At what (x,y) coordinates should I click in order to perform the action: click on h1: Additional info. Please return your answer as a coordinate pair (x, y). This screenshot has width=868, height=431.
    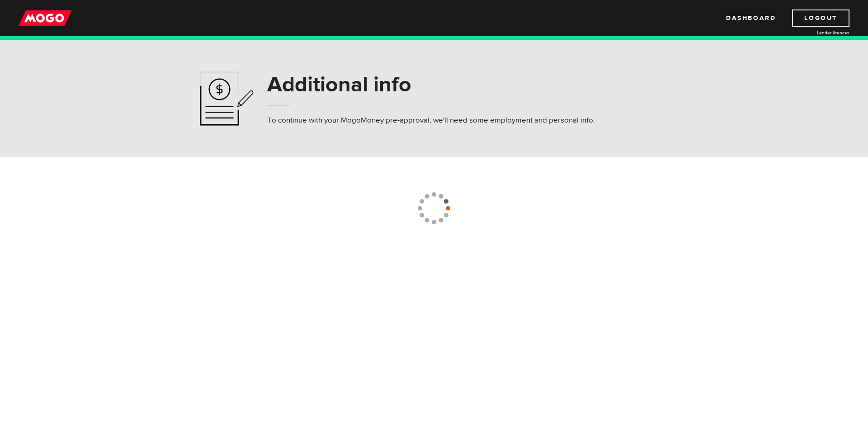
    Looking at the image, I should click on (431, 85).